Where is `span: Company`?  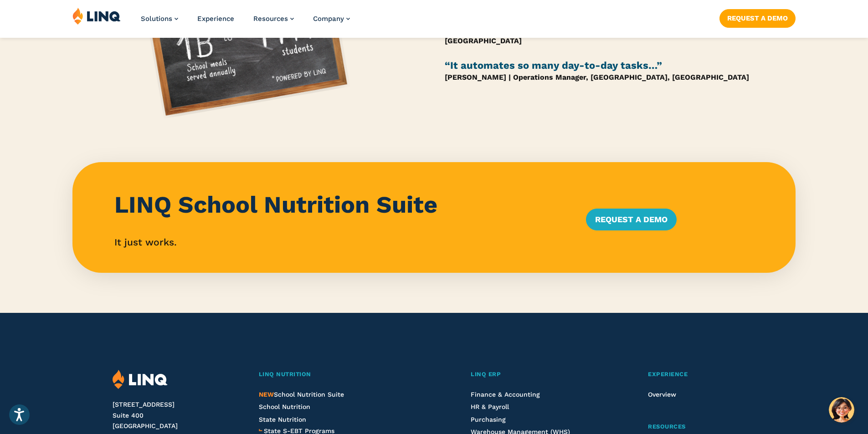 span: Company is located at coordinates (328, 18).